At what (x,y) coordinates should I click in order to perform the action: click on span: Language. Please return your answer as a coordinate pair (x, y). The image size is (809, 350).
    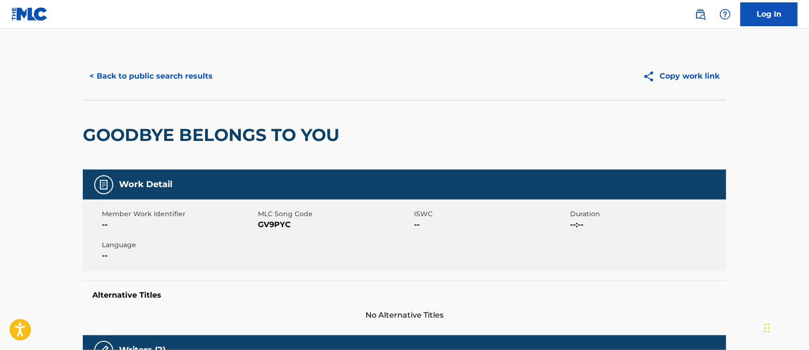
    Looking at the image, I should click on (179, 245).